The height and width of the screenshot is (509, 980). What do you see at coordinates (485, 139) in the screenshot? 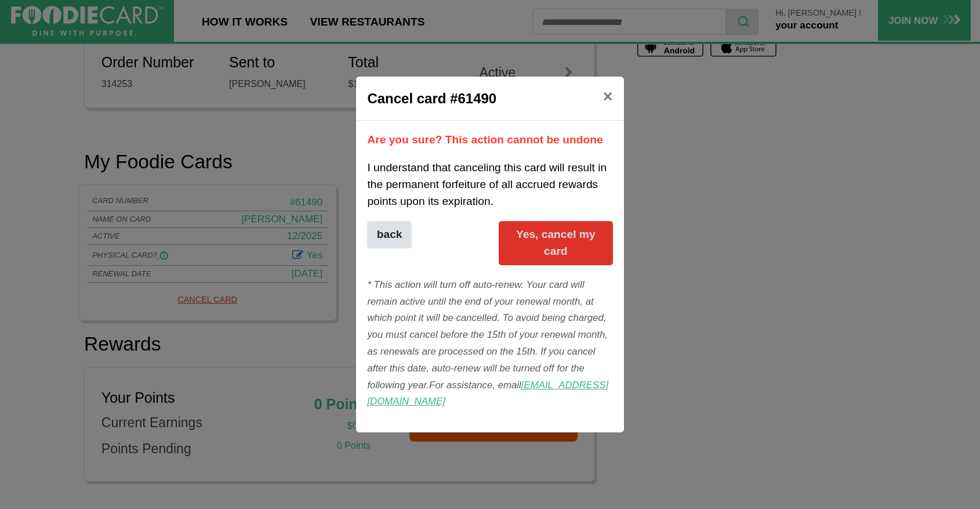
I see `b: Are you sure? This action cannot be undone` at bounding box center [485, 139].